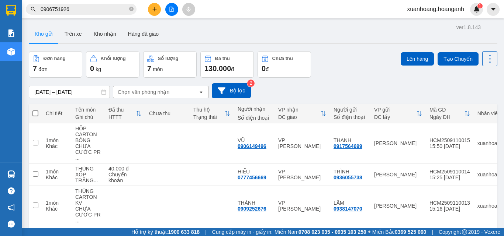  What do you see at coordinates (480, 6) in the screenshot?
I see `sup: 1` at bounding box center [480, 6].